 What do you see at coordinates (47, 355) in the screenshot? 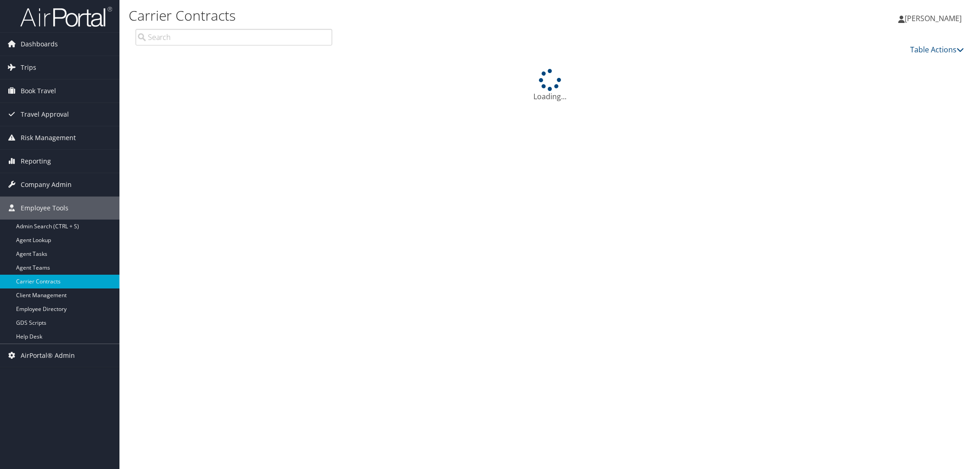
I see `span: AirPortal® Admin` at bounding box center [47, 355].